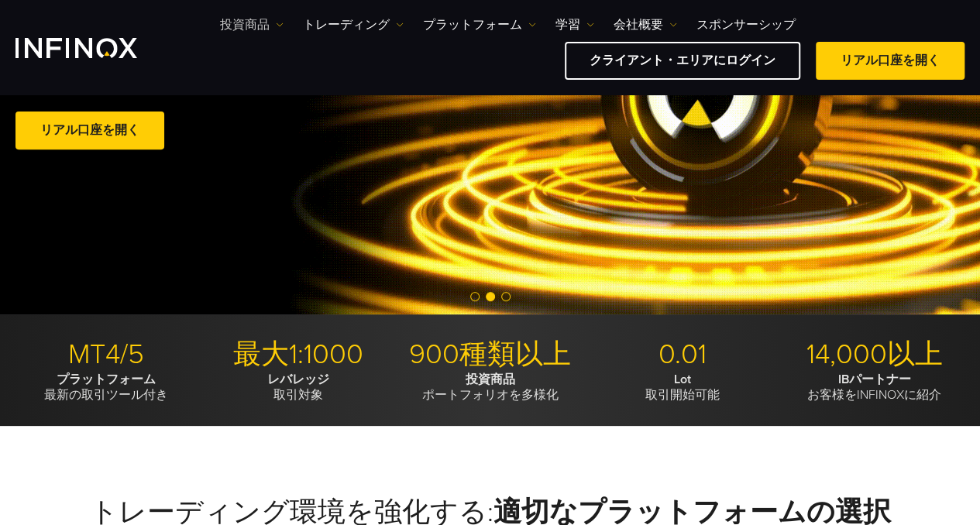 The height and width of the screenshot is (525, 980). I want to click on p: 取引開始可能, so click(682, 388).